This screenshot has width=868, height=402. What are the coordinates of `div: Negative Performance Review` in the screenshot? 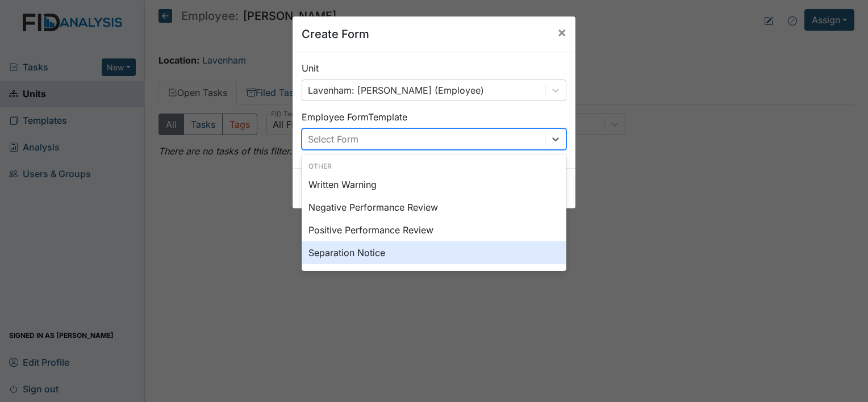 It's located at (434, 207).